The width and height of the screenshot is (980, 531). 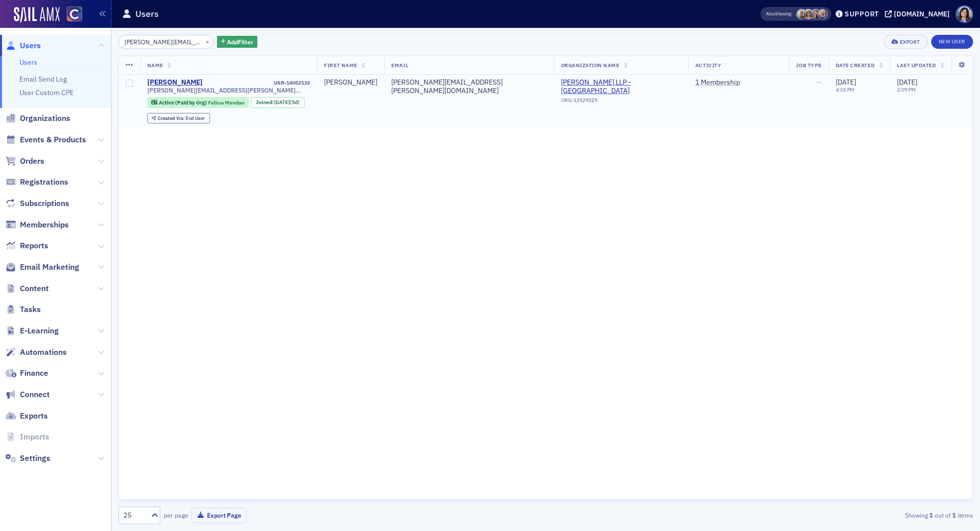 What do you see at coordinates (34, 437) in the screenshot?
I see `span: Imports` at bounding box center [34, 437].